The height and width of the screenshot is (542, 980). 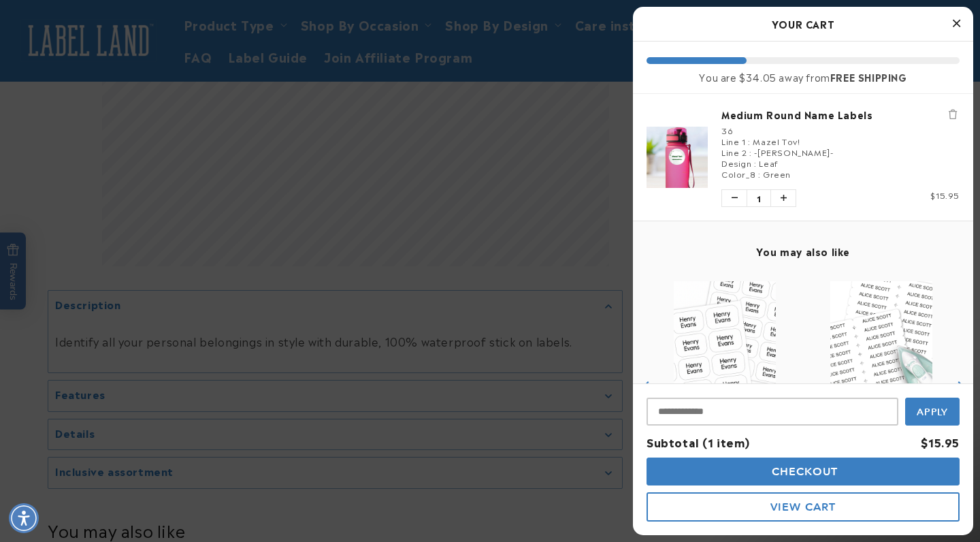 What do you see at coordinates (776, 174) in the screenshot?
I see `span: Green` at bounding box center [776, 174].